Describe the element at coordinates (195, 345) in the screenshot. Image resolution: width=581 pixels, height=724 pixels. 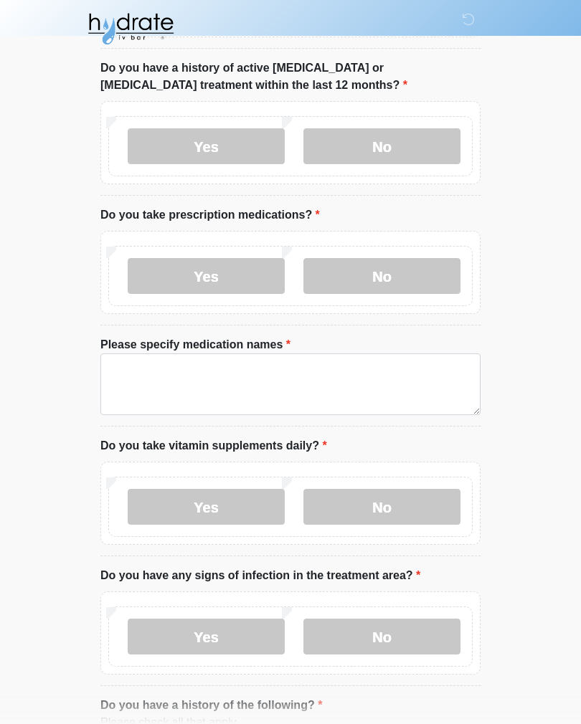
I see `label: Please specify medication names` at that location.